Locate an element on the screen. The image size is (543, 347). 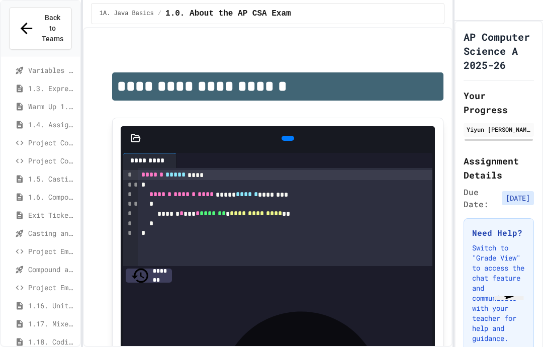
span: Back to Teams is located at coordinates (52, 28).